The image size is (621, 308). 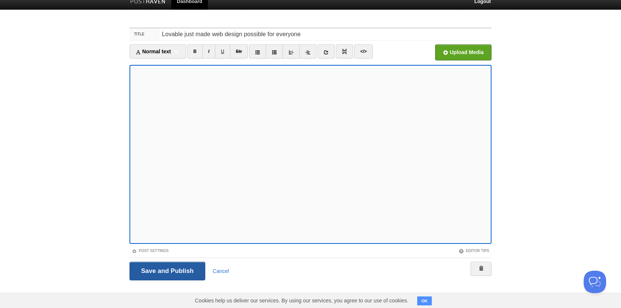 I want to click on a: I, so click(x=209, y=52).